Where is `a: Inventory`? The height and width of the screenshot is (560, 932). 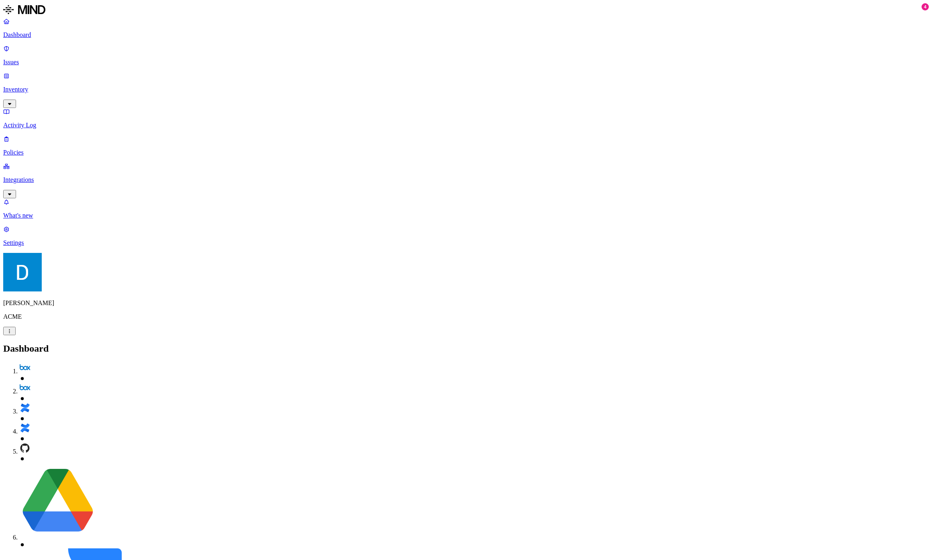
a: Inventory is located at coordinates (466, 89).